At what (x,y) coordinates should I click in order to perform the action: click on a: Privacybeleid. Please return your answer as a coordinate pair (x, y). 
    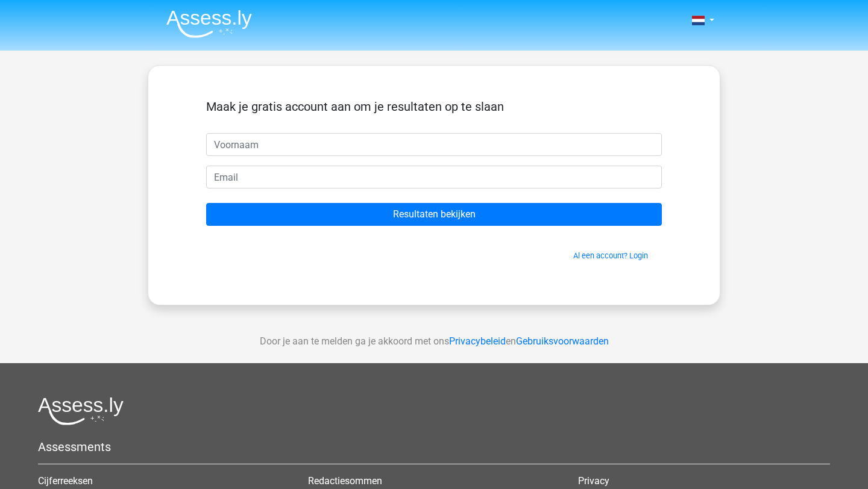
    Looking at the image, I should click on (478, 341).